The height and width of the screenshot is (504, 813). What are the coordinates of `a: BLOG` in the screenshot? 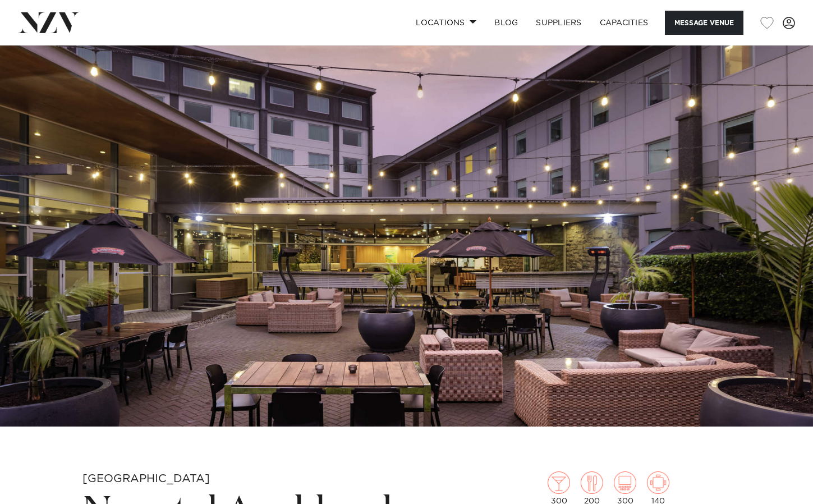 It's located at (506, 23).